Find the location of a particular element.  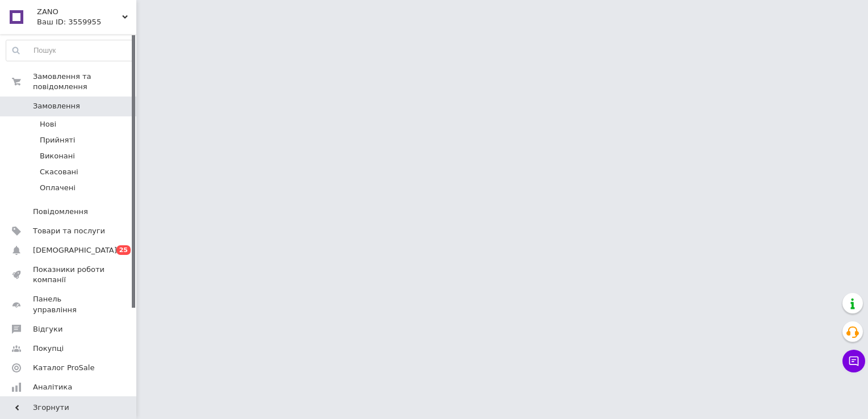

span: Покупці is located at coordinates (48, 348).